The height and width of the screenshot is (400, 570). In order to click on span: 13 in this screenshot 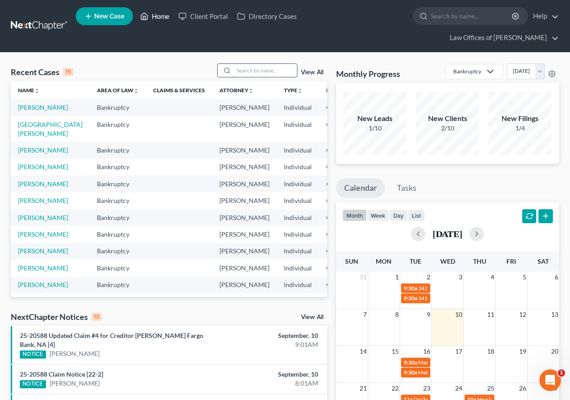, I will do `click(554, 315)`.